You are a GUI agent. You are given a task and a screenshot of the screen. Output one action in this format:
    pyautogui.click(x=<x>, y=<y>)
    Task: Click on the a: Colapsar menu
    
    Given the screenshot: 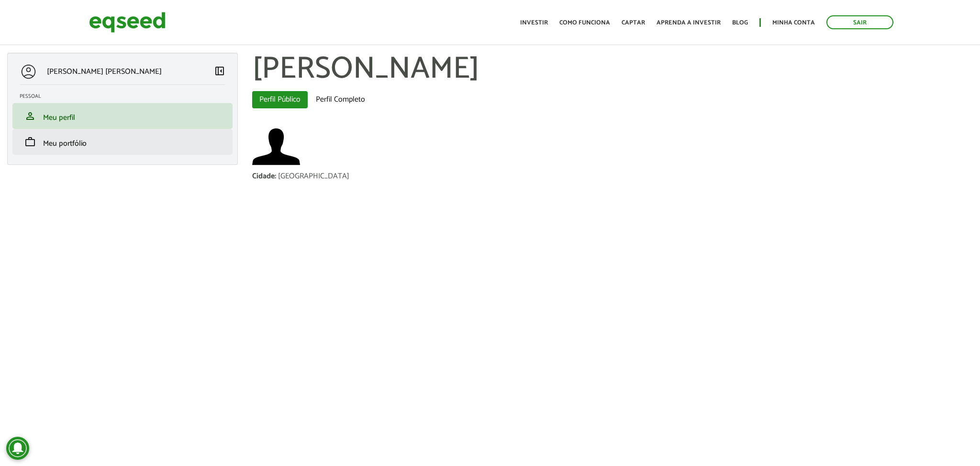 What is the action you would take?
    pyautogui.click(x=220, y=72)
    